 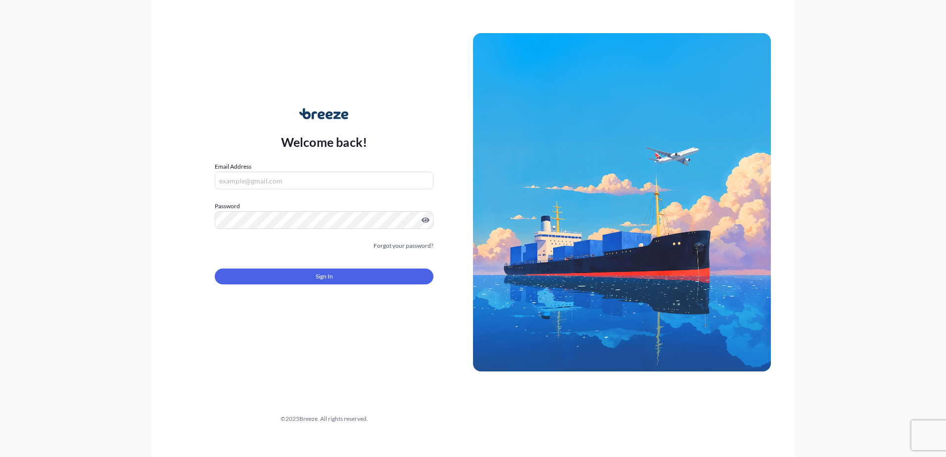 What do you see at coordinates (324, 206) in the screenshot?
I see `label: Password` at bounding box center [324, 206].